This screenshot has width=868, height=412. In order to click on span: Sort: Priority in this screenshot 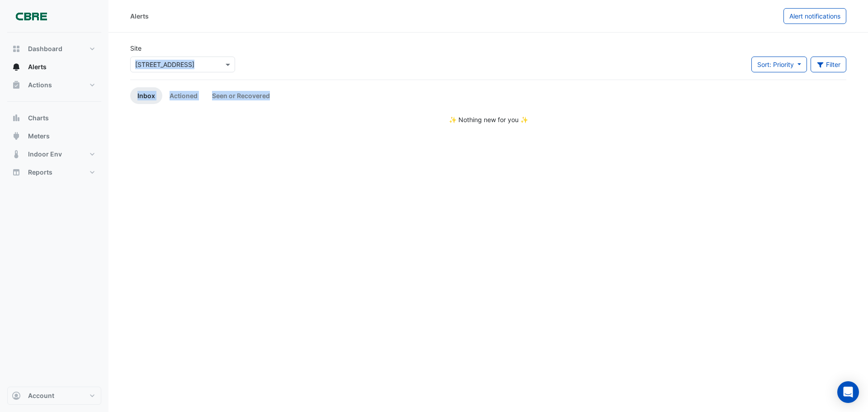, I will do `click(775, 64)`.